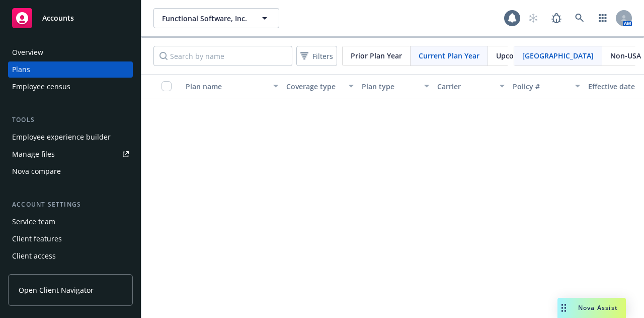 This screenshot has width=644, height=318. I want to click on a: Client features, so click(70, 239).